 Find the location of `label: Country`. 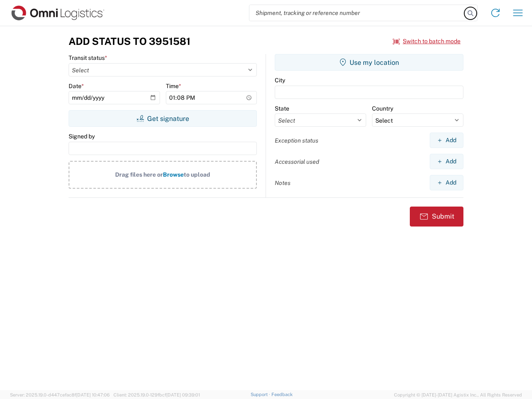

label: Country is located at coordinates (382, 108).